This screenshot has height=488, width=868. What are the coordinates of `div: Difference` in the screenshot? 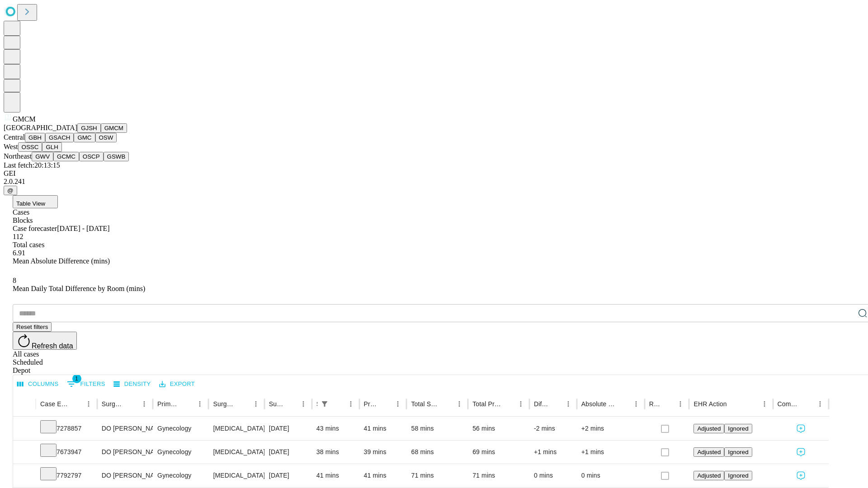 It's located at (540, 404).